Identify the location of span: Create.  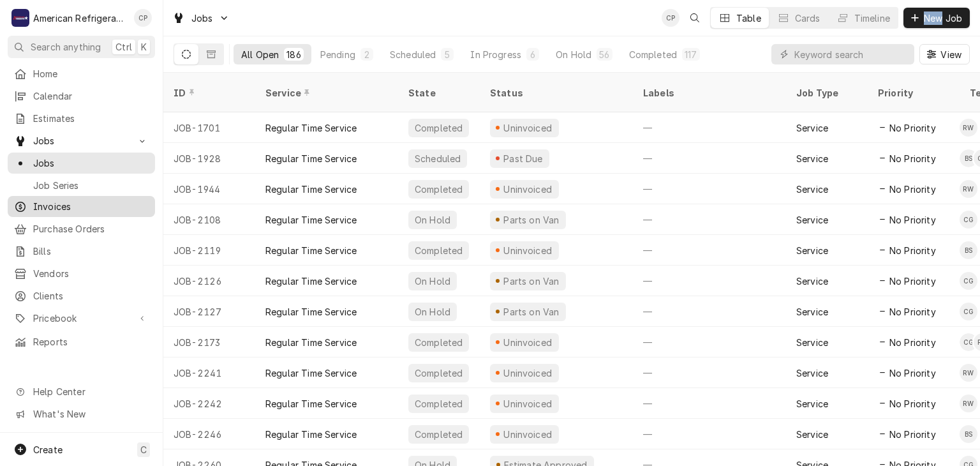
(48, 449).